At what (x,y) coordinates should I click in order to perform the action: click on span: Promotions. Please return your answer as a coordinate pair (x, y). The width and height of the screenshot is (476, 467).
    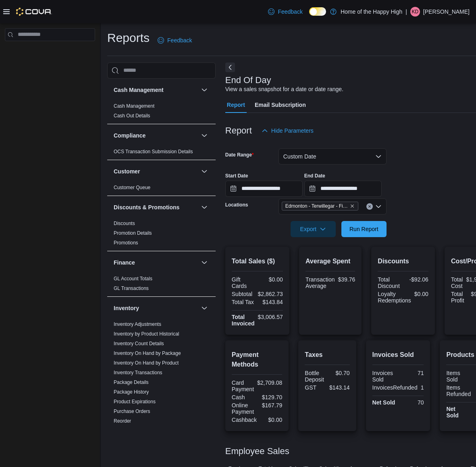
    Looking at the image, I should click on (126, 243).